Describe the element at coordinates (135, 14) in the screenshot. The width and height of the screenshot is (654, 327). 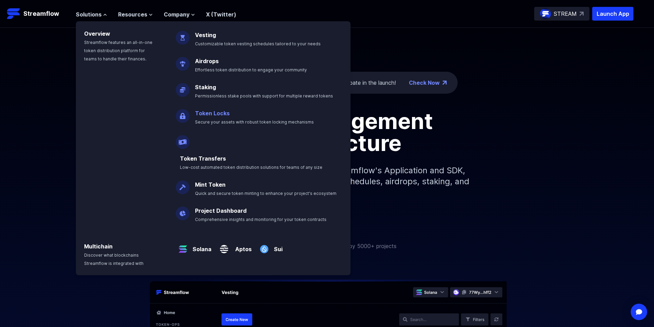
I see `button: Resources` at that location.